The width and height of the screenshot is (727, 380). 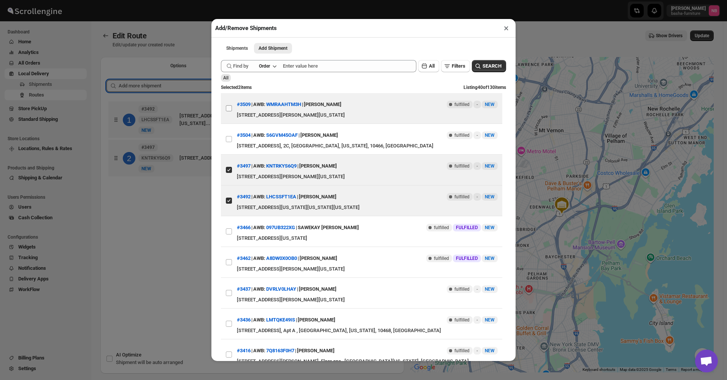 I want to click on input: Enter value here, so click(x=349, y=66).